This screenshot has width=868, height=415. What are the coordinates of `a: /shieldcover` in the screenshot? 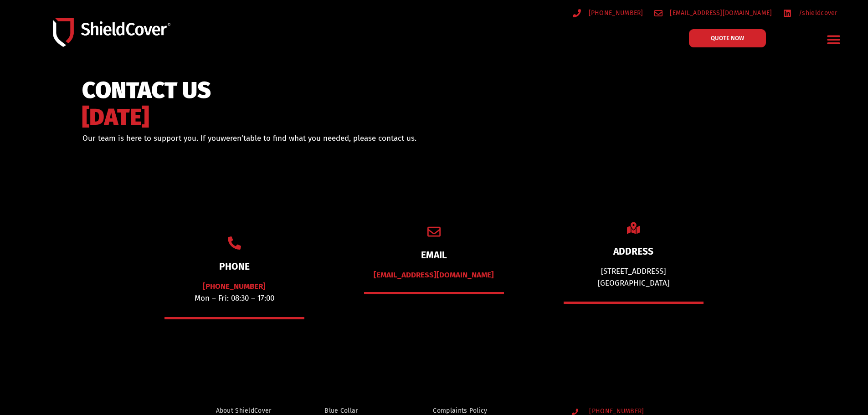 It's located at (810, 12).